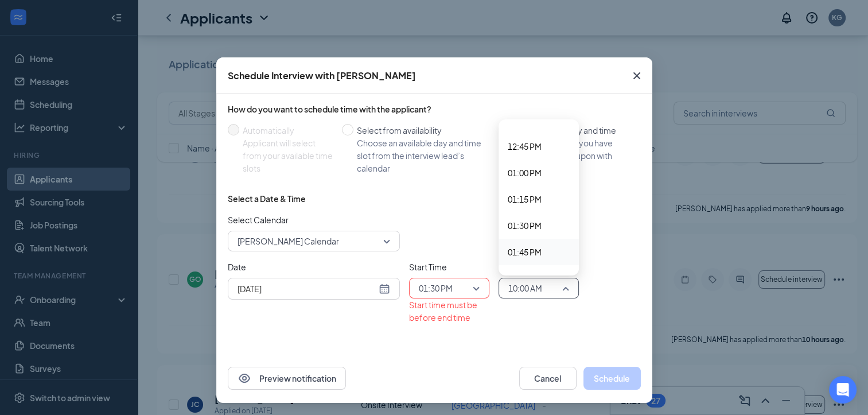 The width and height of the screenshot is (868, 415). Describe the element at coordinates (245, 378) in the screenshot. I see `svg: Eye` at that location.